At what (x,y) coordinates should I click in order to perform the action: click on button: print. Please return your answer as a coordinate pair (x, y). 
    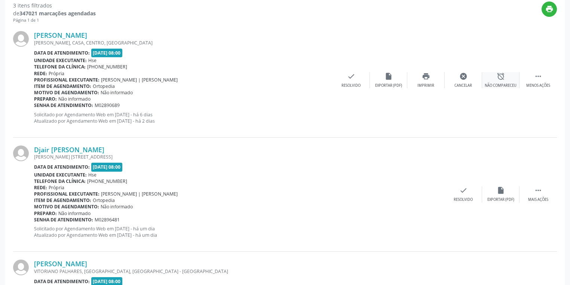
    Looking at the image, I should click on (549, 9).